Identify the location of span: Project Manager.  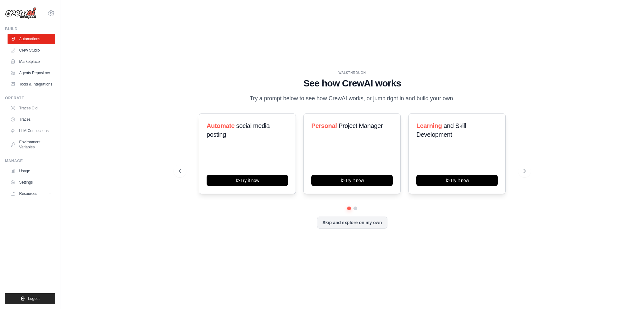
(361, 126).